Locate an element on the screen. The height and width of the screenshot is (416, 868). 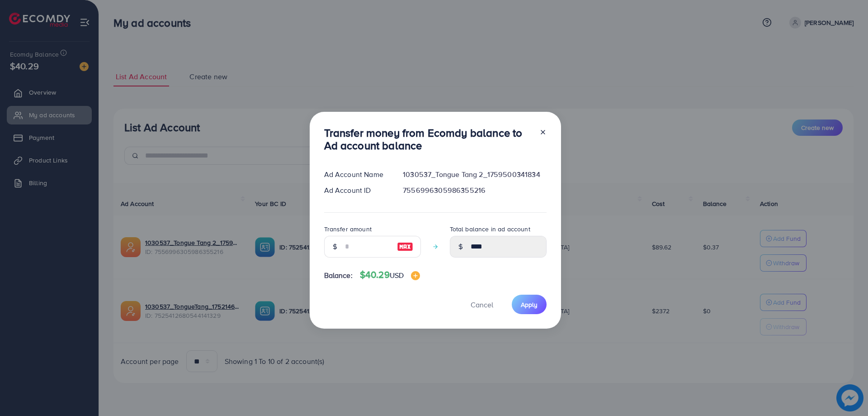
label: Total balance in ad account is located at coordinates (490, 229).